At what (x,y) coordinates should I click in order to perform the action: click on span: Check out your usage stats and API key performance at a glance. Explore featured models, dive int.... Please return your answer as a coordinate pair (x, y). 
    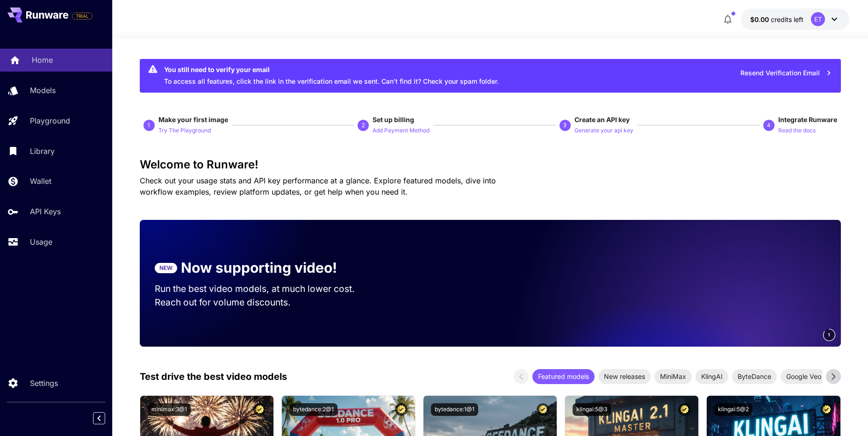
    Looking at the image, I should click on (318, 186).